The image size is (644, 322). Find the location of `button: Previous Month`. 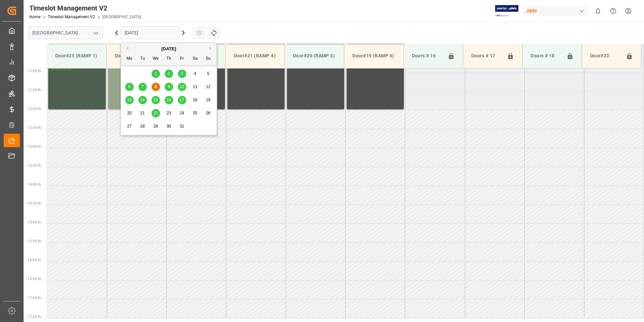

button: Previous Month is located at coordinates (127, 48).